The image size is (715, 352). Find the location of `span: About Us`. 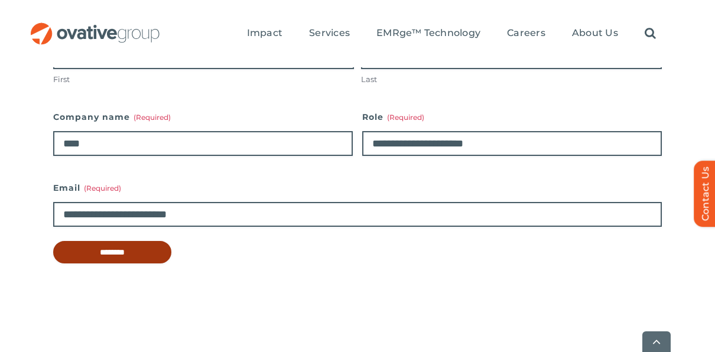

span: About Us is located at coordinates (595, 33).